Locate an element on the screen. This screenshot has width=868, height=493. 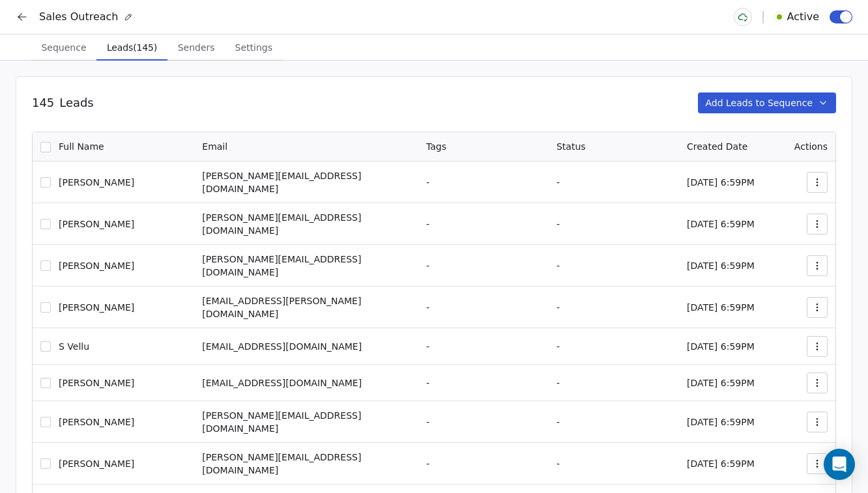
span: Sales Outreach is located at coordinates (79, 17).